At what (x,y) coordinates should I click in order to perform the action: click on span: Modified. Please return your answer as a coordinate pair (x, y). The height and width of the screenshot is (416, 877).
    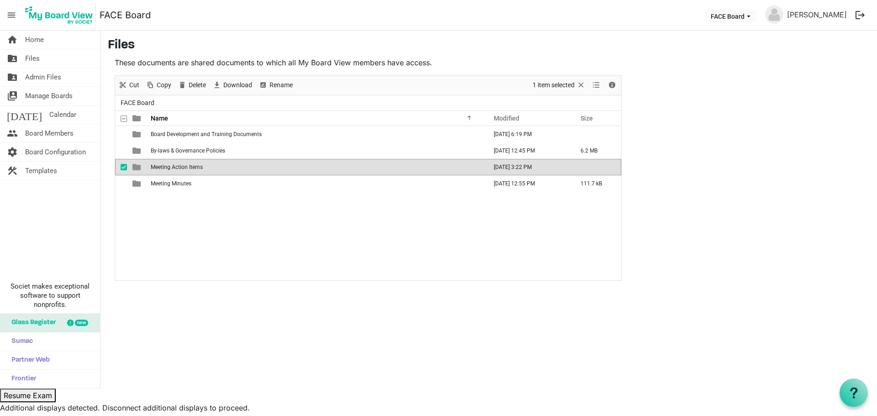
    Looking at the image, I should click on (506, 118).